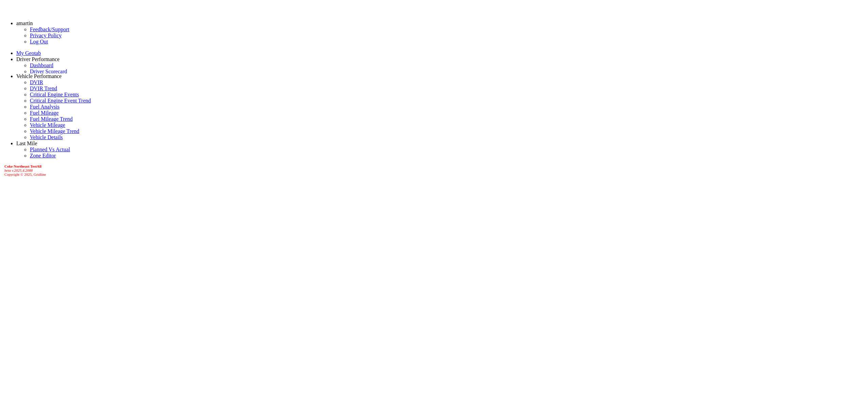  I want to click on a: Driver Scorecard, so click(49, 71).